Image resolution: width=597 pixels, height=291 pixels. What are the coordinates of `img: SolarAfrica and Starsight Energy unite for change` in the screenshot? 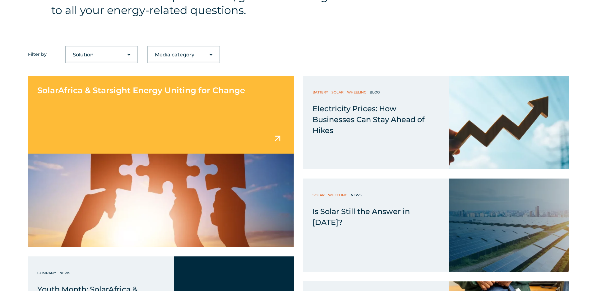 It's located at (161, 200).